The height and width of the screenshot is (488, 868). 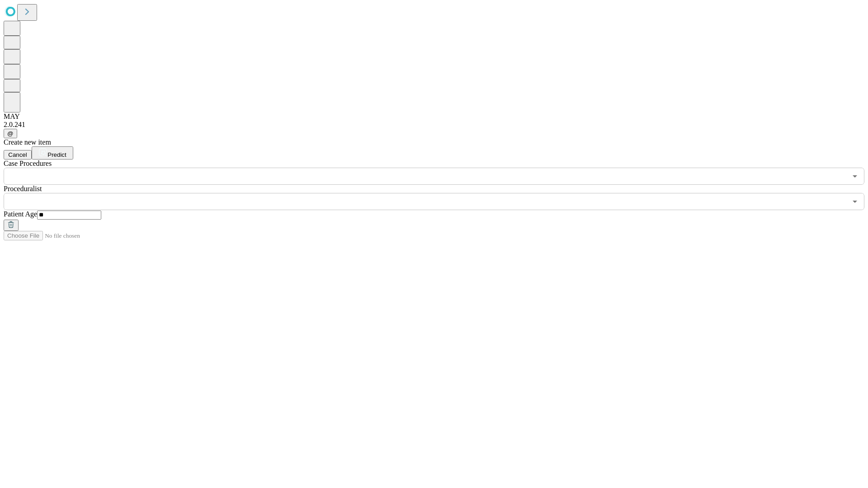 What do you see at coordinates (434, 125) in the screenshot?
I see `div: 2.0.241` at bounding box center [434, 125].